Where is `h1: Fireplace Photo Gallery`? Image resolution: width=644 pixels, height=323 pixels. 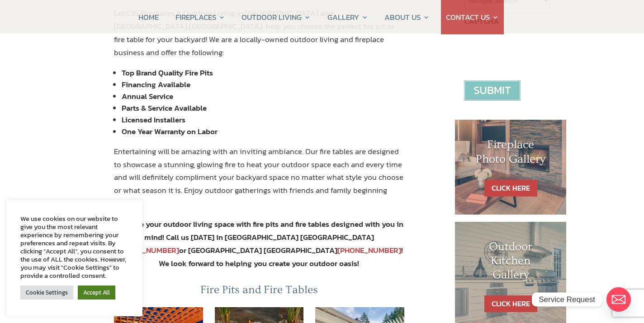
h1: Fireplace Photo Gallery is located at coordinates (511, 154).